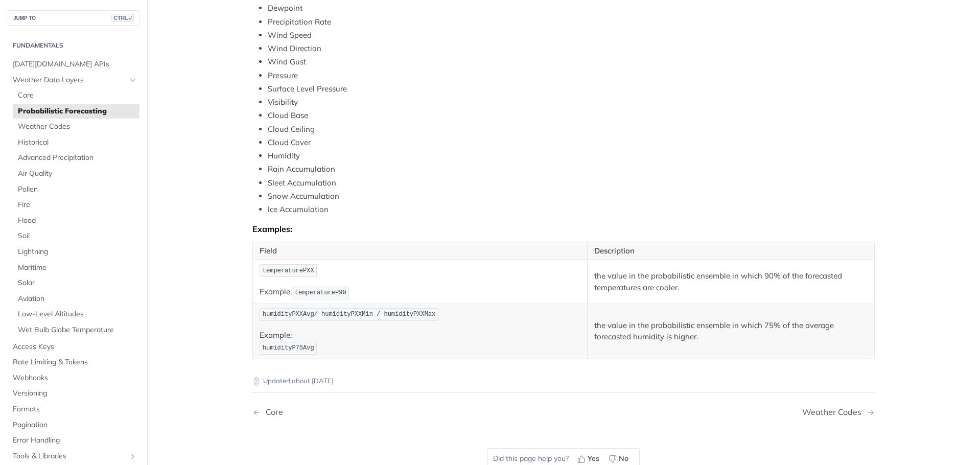  What do you see at coordinates (133, 456) in the screenshot?
I see `button: Show subpages for Tools & Libraries` at bounding box center [133, 456].